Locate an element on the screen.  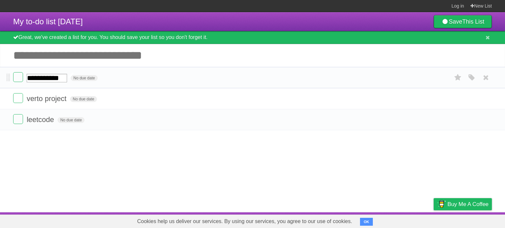
button: OK is located at coordinates (366, 222).